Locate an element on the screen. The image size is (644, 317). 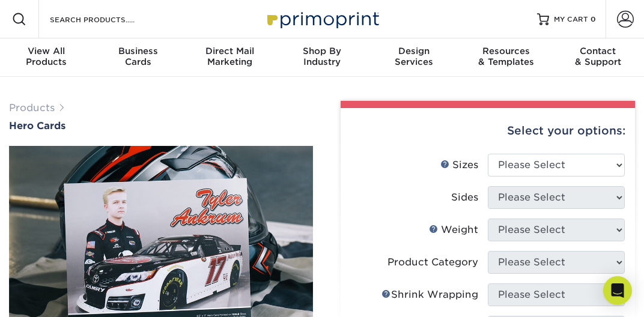
div: Shrink Wrapping is located at coordinates (430, 295).